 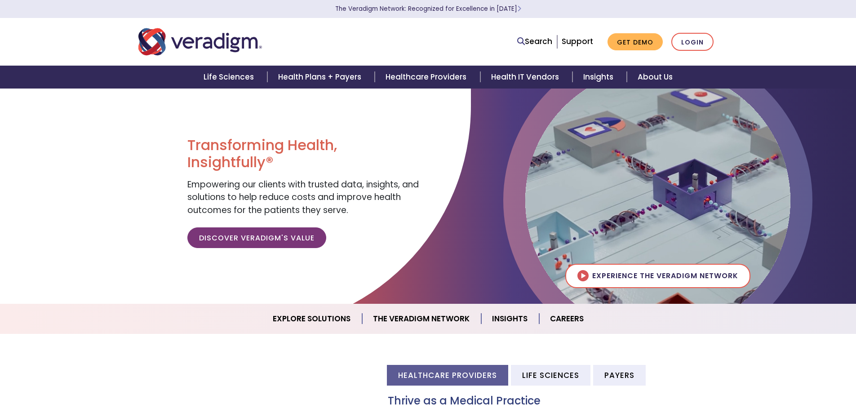 I want to click on a: Health IT Vendors, so click(x=526, y=77).